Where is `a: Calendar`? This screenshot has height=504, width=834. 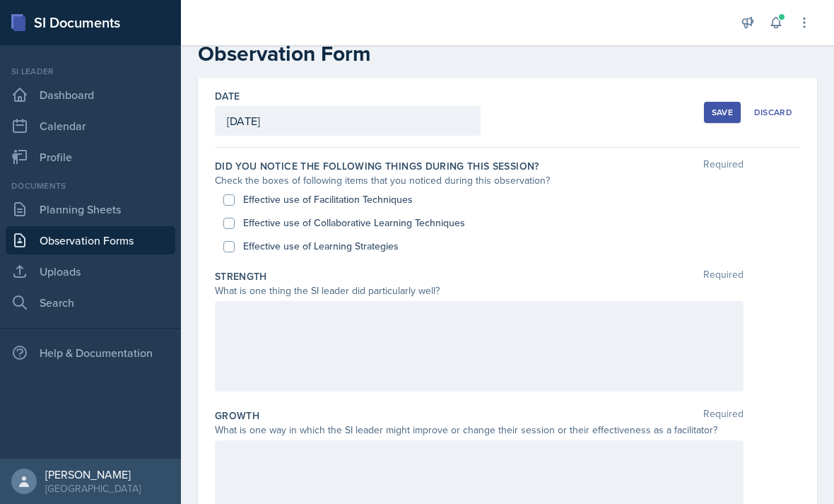
a: Calendar is located at coordinates (90, 126).